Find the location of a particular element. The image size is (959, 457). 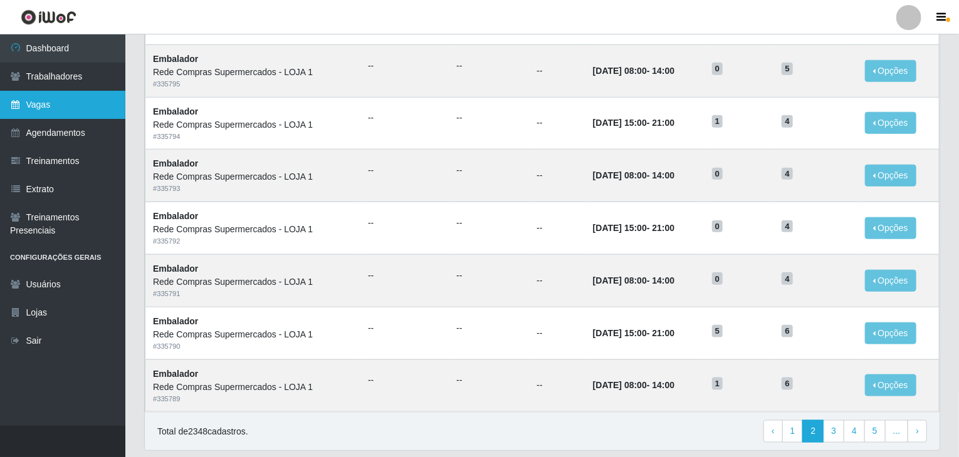

div: # 335790 is located at coordinates (253, 347).